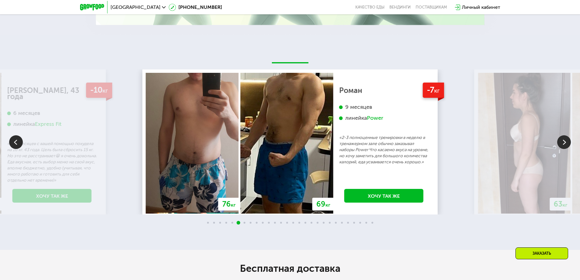  Describe the element at coordinates (370, 7) in the screenshot. I see `a: Качество еды` at that location.